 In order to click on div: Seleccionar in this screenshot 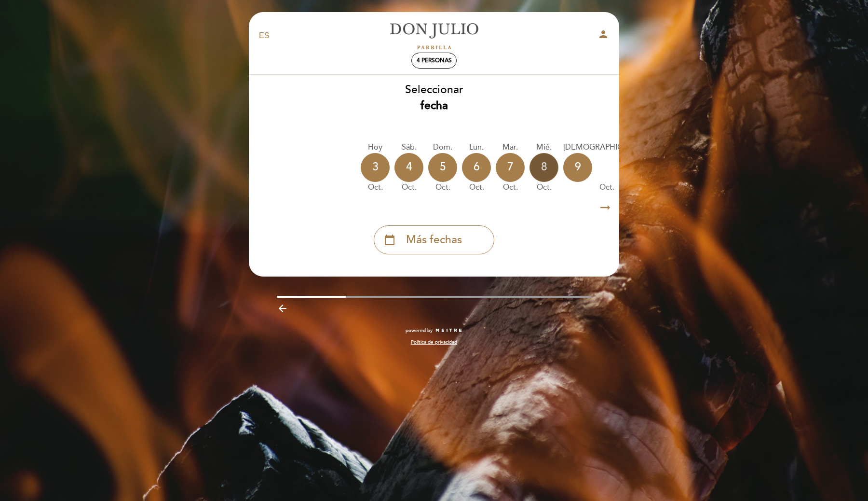, I will do `click(434, 98)`.